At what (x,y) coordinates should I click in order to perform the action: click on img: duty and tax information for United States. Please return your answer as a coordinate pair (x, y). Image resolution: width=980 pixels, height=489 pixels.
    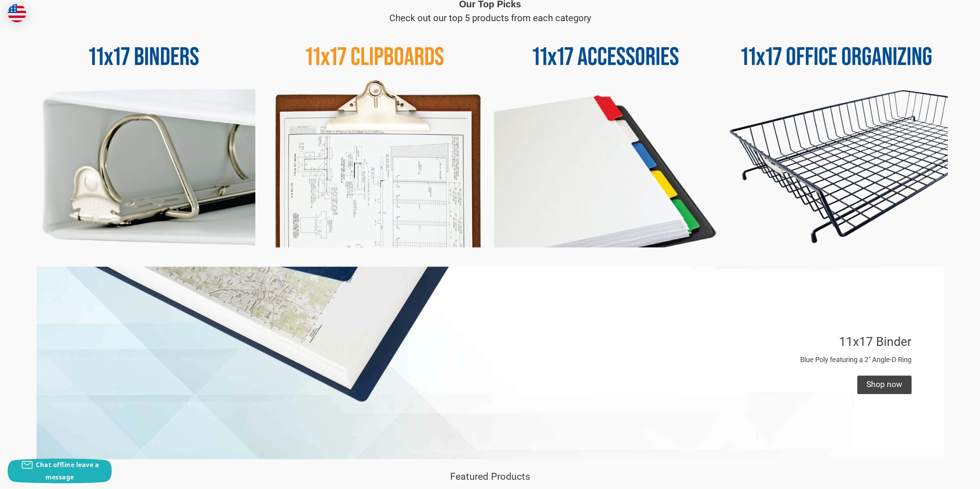
    Looking at the image, I should click on (17, 13).